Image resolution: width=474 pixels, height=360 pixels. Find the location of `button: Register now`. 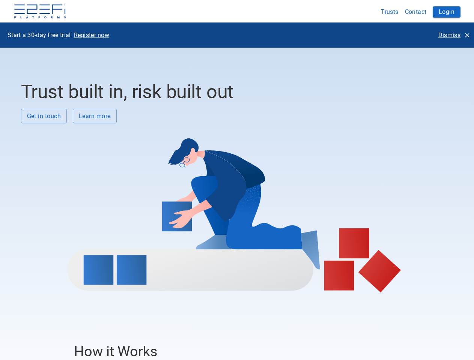

button: Register now is located at coordinates (92, 35).